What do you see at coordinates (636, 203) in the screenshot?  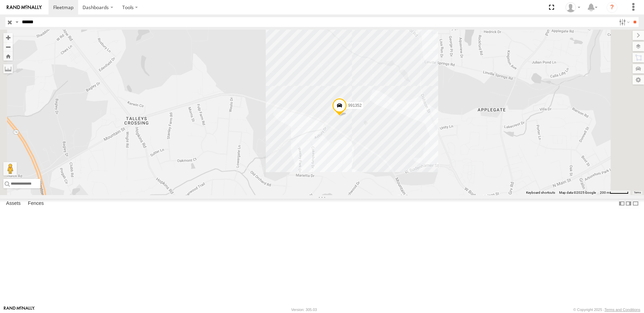 I see `label: Hide Summary Table` at bounding box center [636, 203].